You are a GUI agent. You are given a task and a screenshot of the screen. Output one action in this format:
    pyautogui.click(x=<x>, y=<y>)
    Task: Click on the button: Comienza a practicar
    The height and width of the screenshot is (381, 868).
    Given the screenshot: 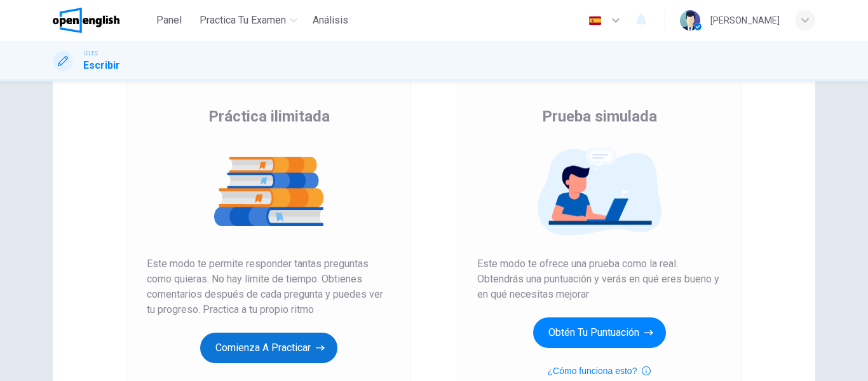 What is the action you would take?
    pyautogui.click(x=269, y=347)
    